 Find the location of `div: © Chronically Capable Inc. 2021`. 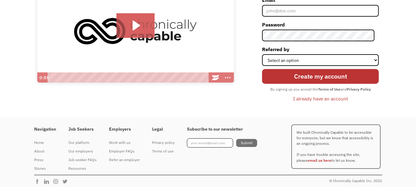

div: © Chronically Capable Inc. 2021 is located at coordinates (356, 181).